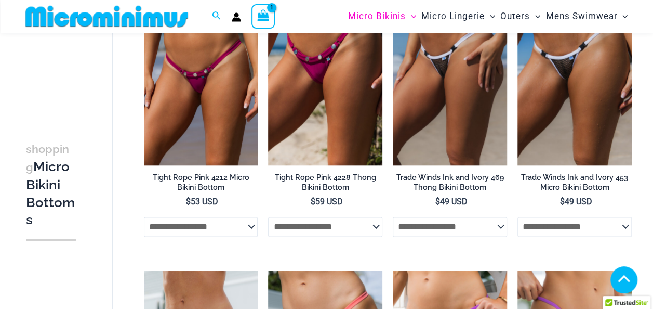 The height and width of the screenshot is (309, 653). I want to click on h2: Trade Winds Ink and Ivory 453 Micro Bikini Bottom, so click(575, 182).